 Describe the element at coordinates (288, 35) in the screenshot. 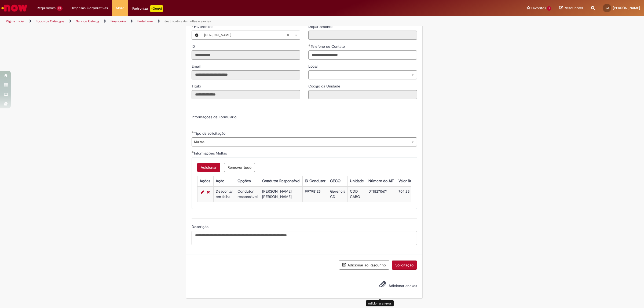

I see `abbr: Limpar campo Favorecido` at that location.